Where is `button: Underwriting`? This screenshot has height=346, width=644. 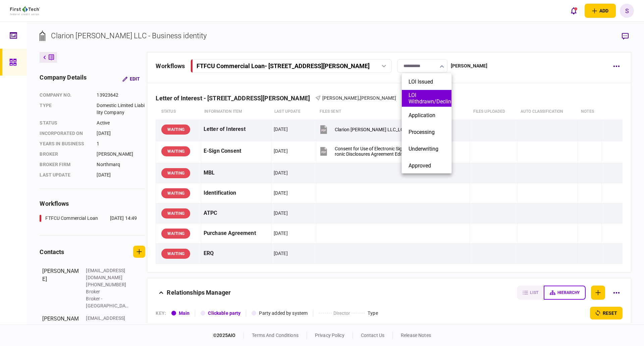 button: Underwriting is located at coordinates (426, 149).